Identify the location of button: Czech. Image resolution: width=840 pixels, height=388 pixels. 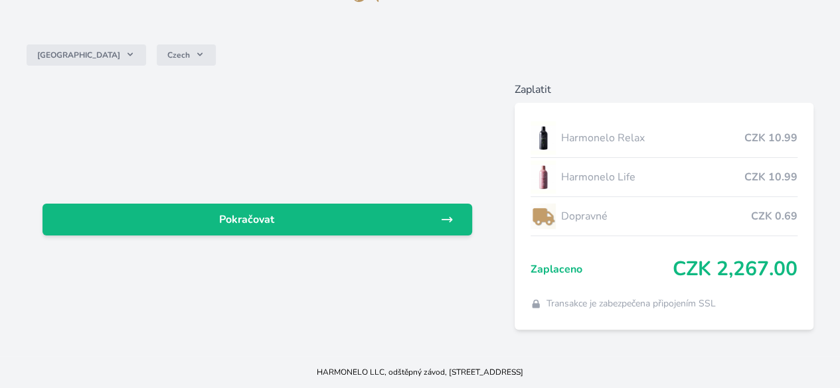
(186, 55).